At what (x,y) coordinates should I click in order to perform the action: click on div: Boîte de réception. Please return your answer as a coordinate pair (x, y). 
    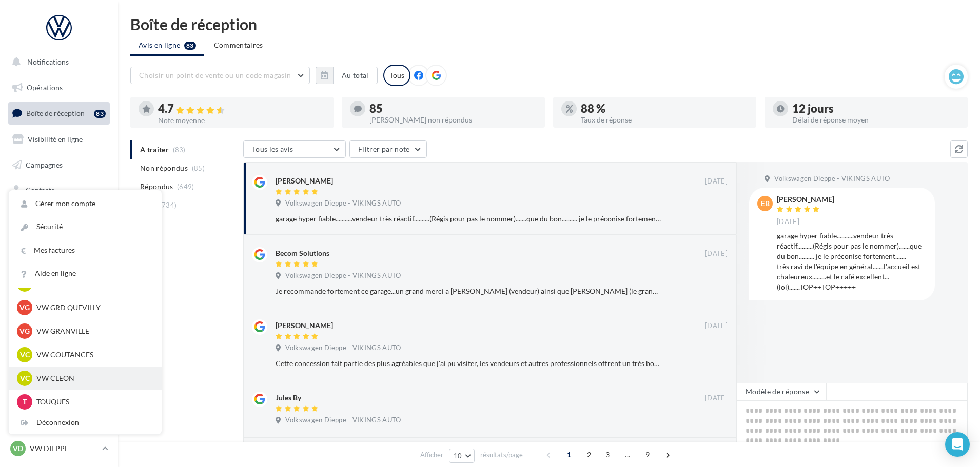
    Looking at the image, I should click on (549, 24).